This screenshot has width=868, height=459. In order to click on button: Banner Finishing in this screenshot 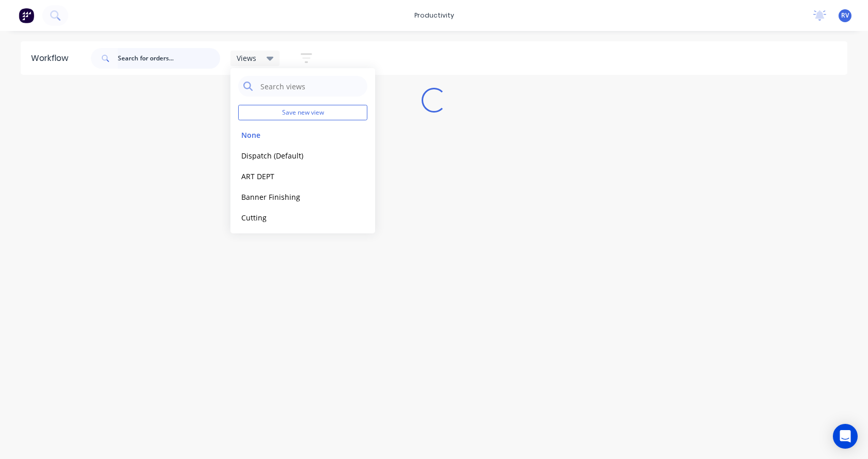, I will do `click(293, 197)`.